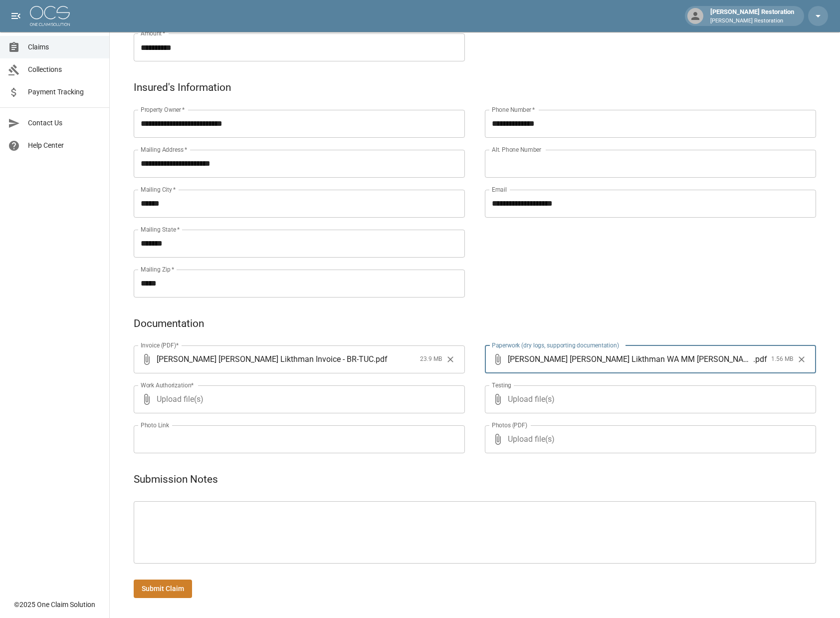 The width and height of the screenshot is (840, 618). What do you see at coordinates (158, 270) in the screenshot?
I see `label: Mailing Zip` at bounding box center [158, 270].